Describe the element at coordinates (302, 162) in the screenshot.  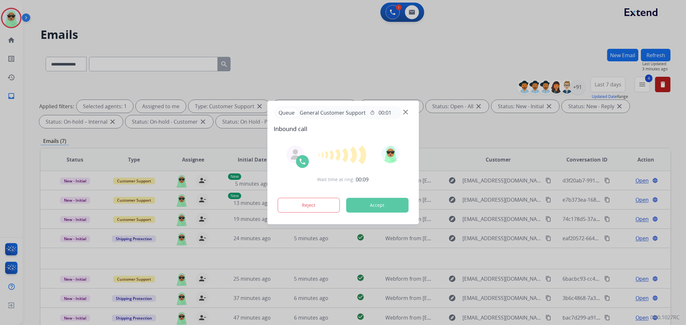
I see `img: call-icon` at that location.